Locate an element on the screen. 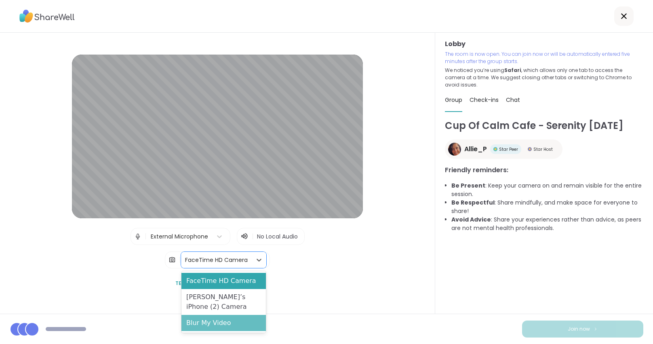 The image size is (653, 344). span: No Local Audio is located at coordinates (277, 236).